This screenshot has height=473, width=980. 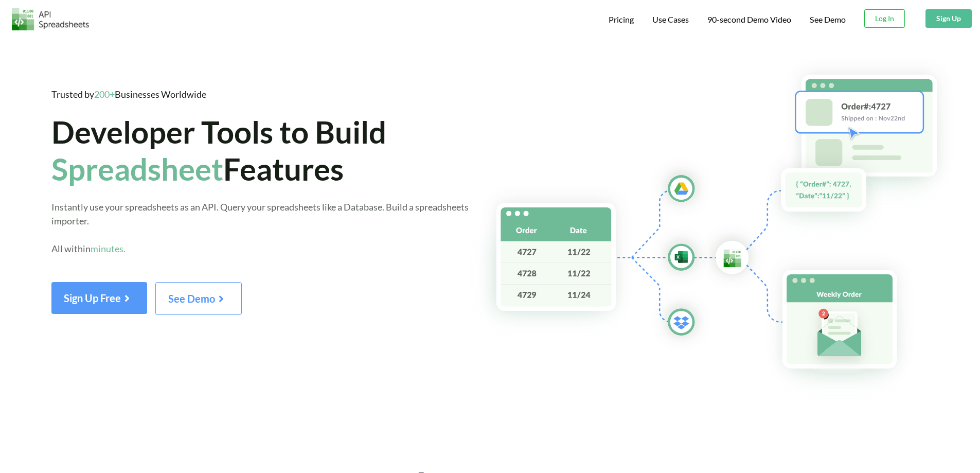 I want to click on span: Instantly use your spreadsheets as an API. Query your spreadsheets like a Database. Build a sprea..., so click(x=260, y=227).